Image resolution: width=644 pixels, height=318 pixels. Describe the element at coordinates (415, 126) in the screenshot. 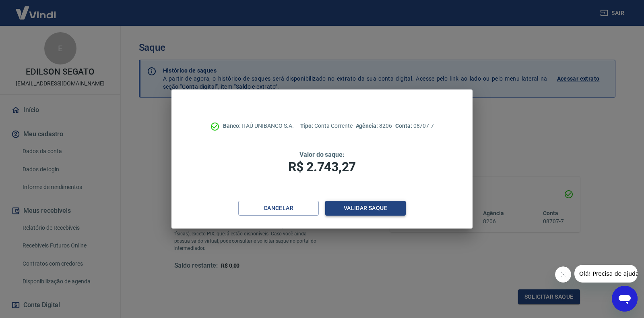

I see `p: 08707-7` at that location.